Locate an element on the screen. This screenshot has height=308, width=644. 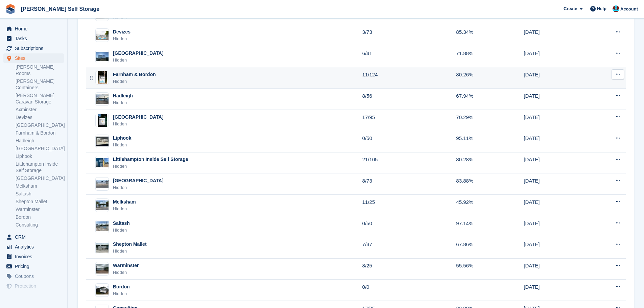
img: Image of Isle Of Wight site is located at coordinates (102, 121).